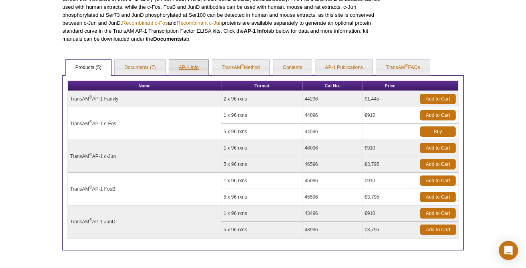 The height and width of the screenshot is (268, 526). Describe the element at coordinates (332, 230) in the screenshot. I see `td: 43996` at that location.